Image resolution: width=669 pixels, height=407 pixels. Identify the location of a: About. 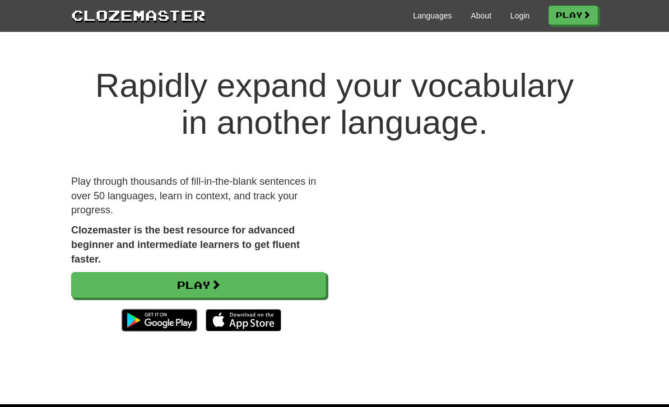
(480, 16).